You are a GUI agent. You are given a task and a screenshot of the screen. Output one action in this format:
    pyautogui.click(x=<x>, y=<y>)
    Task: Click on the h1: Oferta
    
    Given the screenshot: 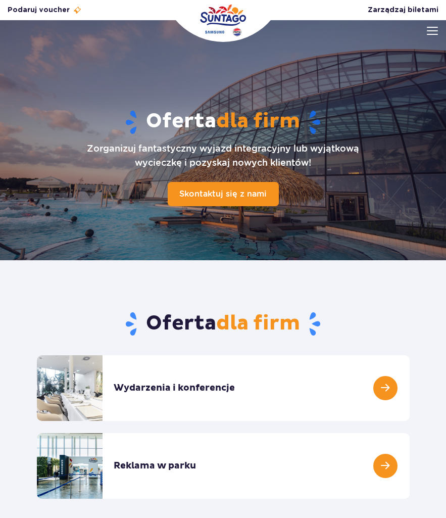 What is the action you would take?
    pyautogui.click(x=223, y=122)
    